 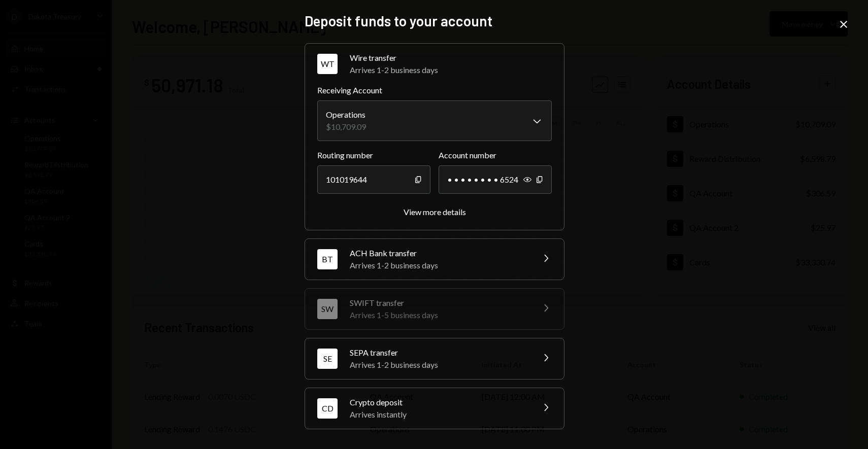 I want to click on button: Receiving Account, so click(x=434, y=121).